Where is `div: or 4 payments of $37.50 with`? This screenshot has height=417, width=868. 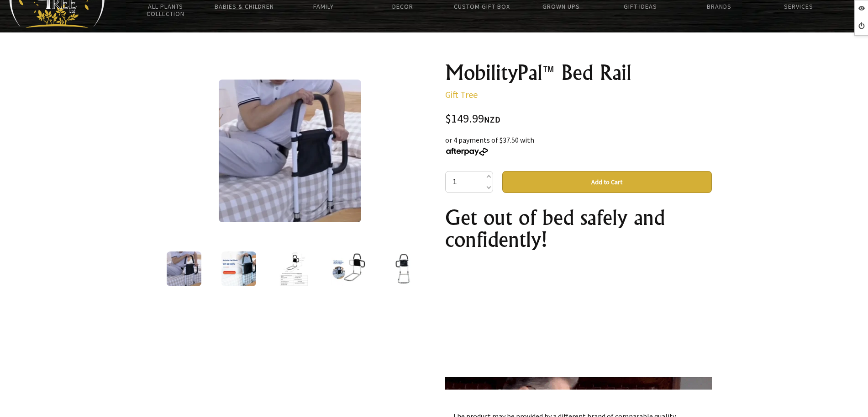 div: or 4 payments of $37.50 with is located at coordinates (579, 145).